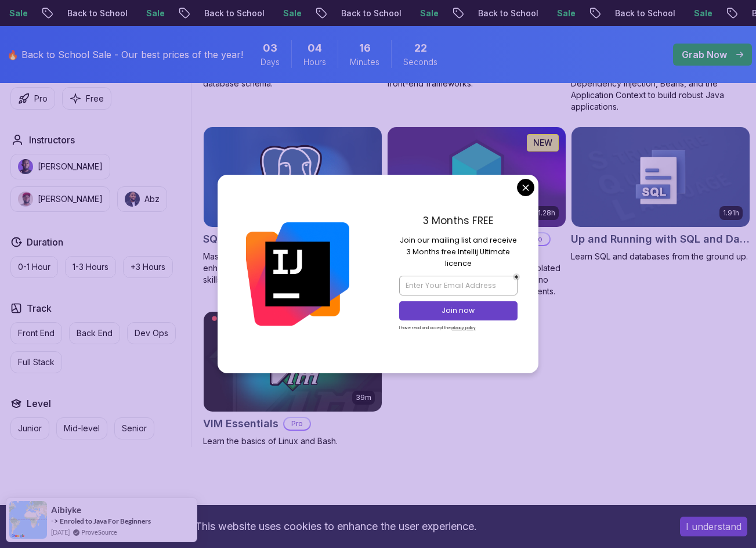 The image size is (756, 548). What do you see at coordinates (292, 268) in the screenshot?
I see `p: Master SQL and database fundamentals to enhance your data querying and management skills.` at bounding box center [292, 268].